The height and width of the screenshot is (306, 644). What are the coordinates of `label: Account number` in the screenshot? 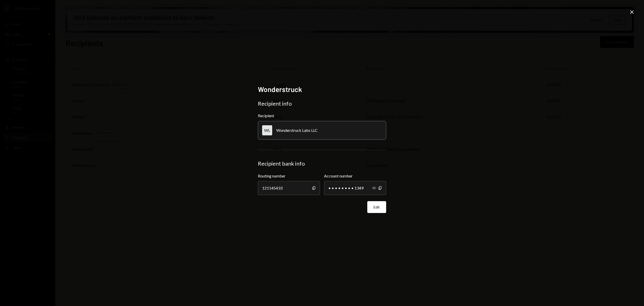 It's located at (355, 176).